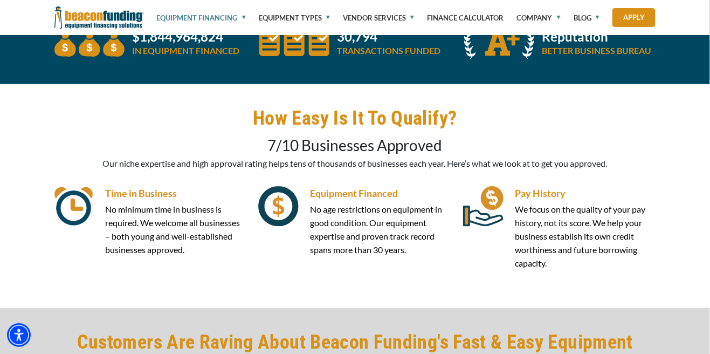 This screenshot has width=710, height=354. I want to click on img: three document icons to convery large amount of transactions funded, so click(294, 43).